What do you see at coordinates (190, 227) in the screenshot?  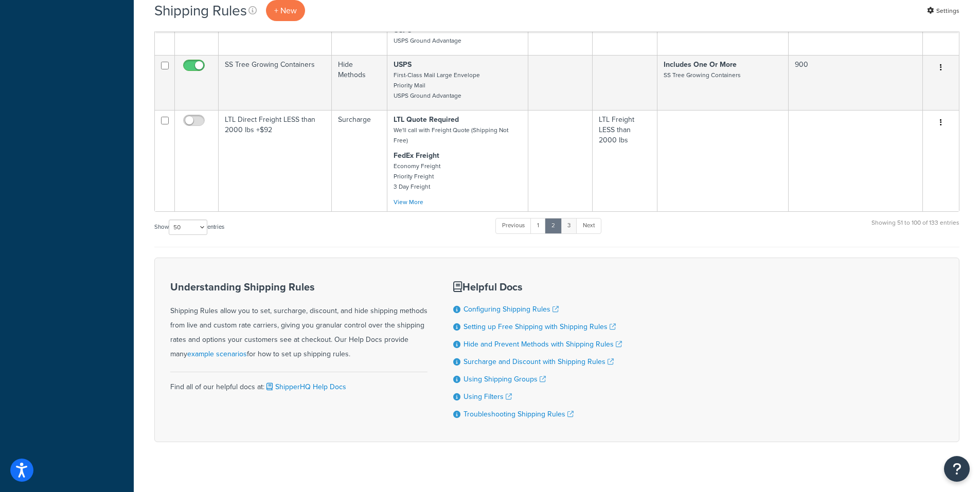 I see `label: Show entries` at bounding box center [190, 227].